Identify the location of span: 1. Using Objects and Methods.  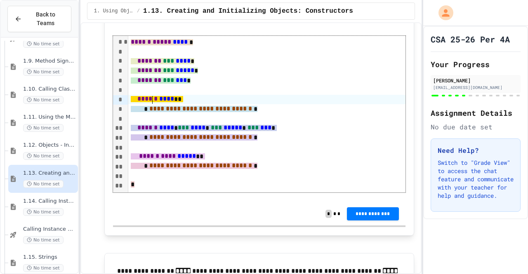
(114, 11).